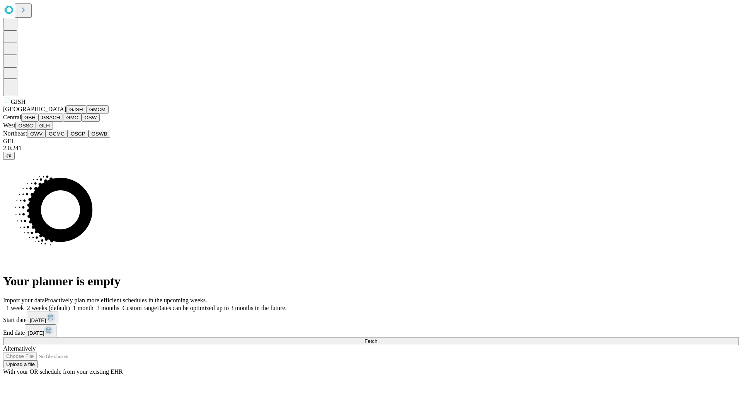  I want to click on span: With your OR schedule from your existing EHR, so click(63, 372).